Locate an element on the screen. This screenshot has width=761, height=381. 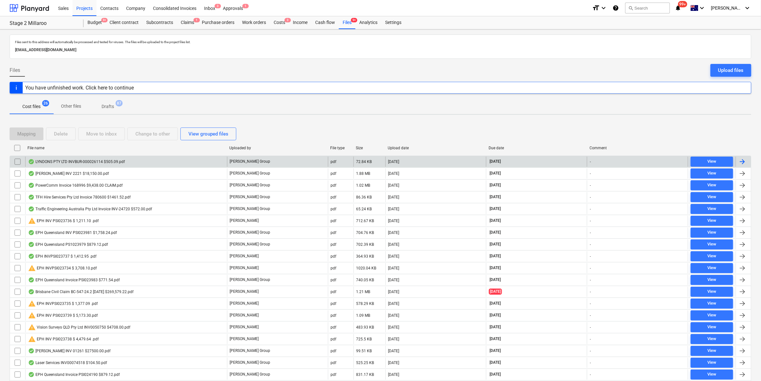
span: 26 is located at coordinates (46, 103).